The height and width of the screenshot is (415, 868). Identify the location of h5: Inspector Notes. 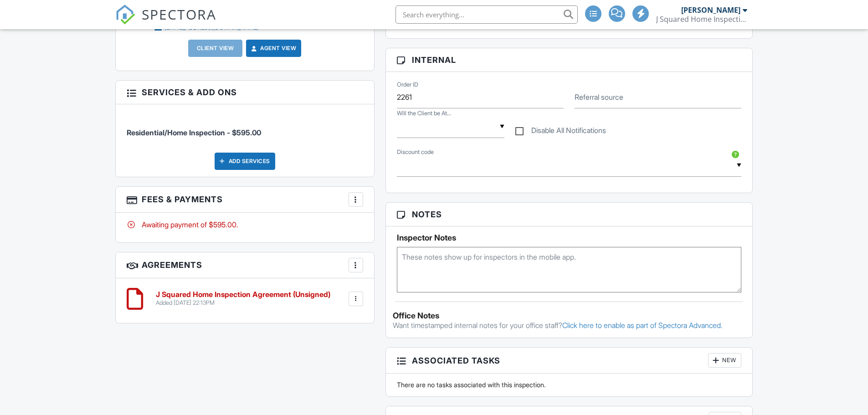
(569, 238).